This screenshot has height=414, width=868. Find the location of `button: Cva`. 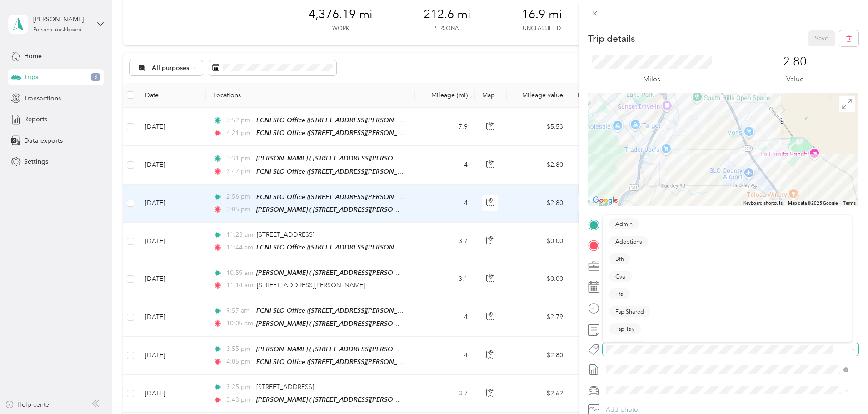

button: Cva is located at coordinates (620, 277).